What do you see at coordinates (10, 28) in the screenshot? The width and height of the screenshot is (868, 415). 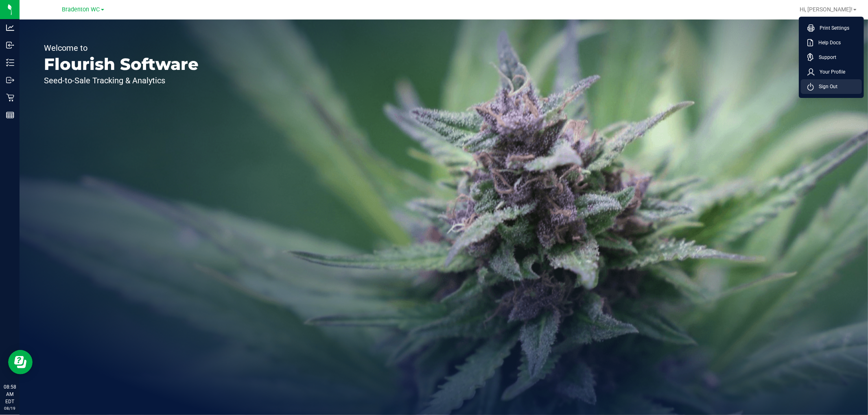 I see `inline-svg: Analytics` at bounding box center [10, 28].